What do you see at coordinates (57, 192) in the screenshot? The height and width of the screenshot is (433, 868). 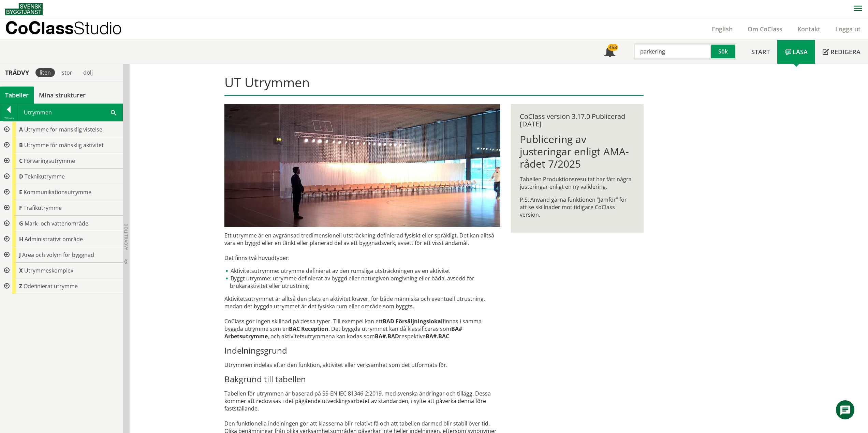 I see `span: Kommunikationsutrymme` at bounding box center [57, 192].